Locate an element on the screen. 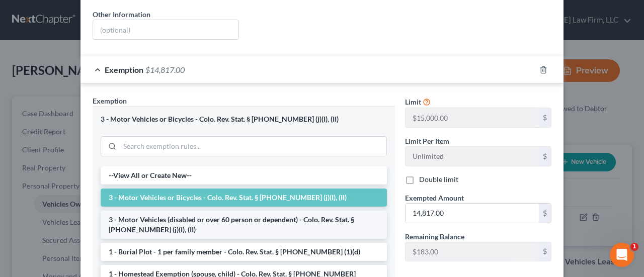 This screenshot has width=644, height=277. label: Double limit is located at coordinates (438, 179).